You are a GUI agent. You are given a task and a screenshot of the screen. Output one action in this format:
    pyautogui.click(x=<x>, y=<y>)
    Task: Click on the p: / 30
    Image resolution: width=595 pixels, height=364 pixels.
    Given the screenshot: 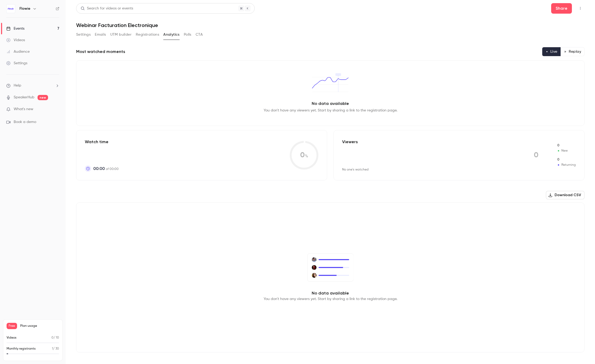 What is the action you would take?
    pyautogui.click(x=56, y=349)
    